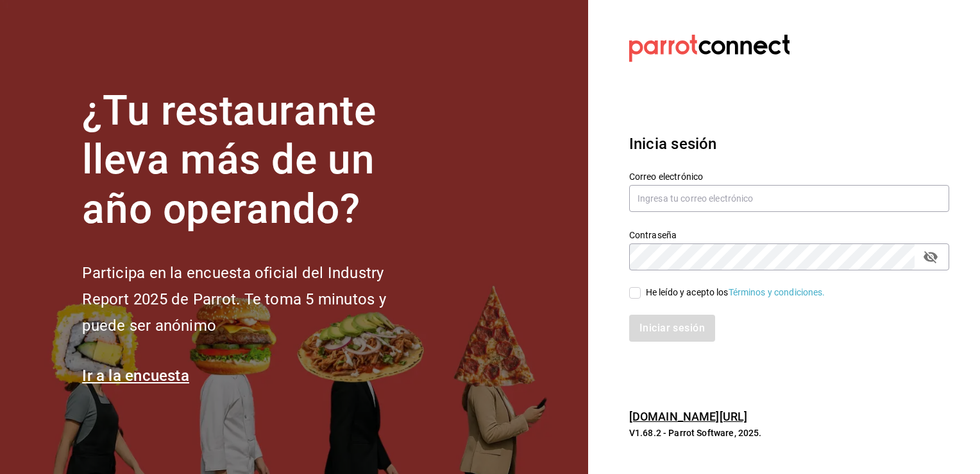  Describe the element at coordinates (256, 161) in the screenshot. I see `h1: ¿Tu restaurante lleva más de un año operando?` at that location.